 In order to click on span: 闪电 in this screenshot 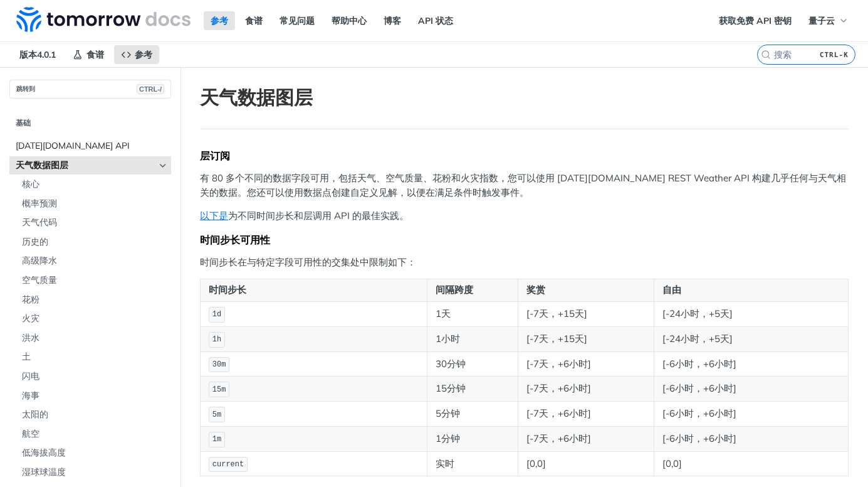, I will do `click(95, 376)`.